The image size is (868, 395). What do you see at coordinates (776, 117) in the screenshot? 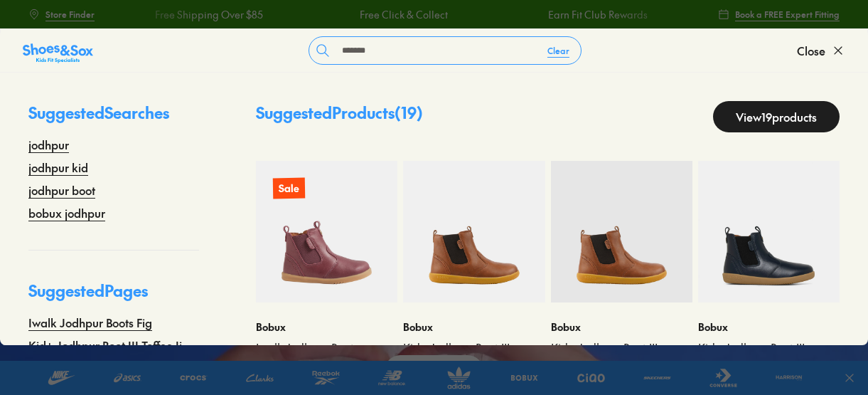
I see `a: View19products` at bounding box center [776, 117].